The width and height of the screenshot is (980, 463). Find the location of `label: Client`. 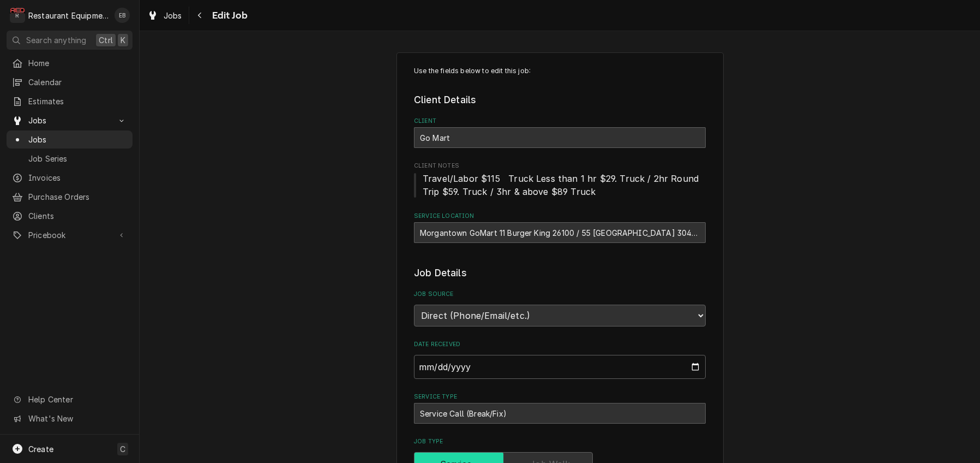

label: Client is located at coordinates (560, 121).